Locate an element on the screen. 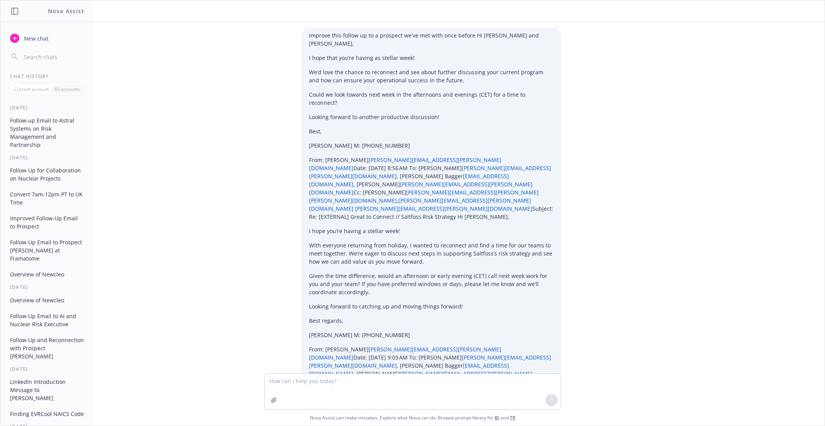 Image resolution: width=825 pixels, height=426 pixels. button: Improved Follow-Up Email to Prospect is located at coordinates (47, 222).